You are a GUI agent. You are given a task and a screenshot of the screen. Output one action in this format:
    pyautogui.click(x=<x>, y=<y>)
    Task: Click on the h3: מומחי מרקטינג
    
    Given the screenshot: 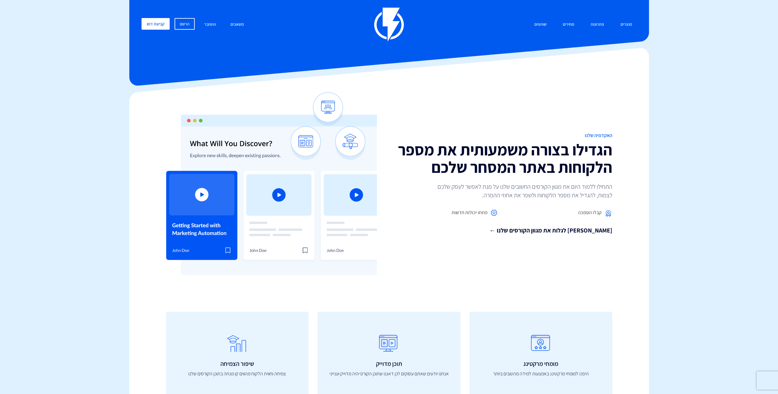 What is the action you would take?
    pyautogui.click(x=541, y=363)
    